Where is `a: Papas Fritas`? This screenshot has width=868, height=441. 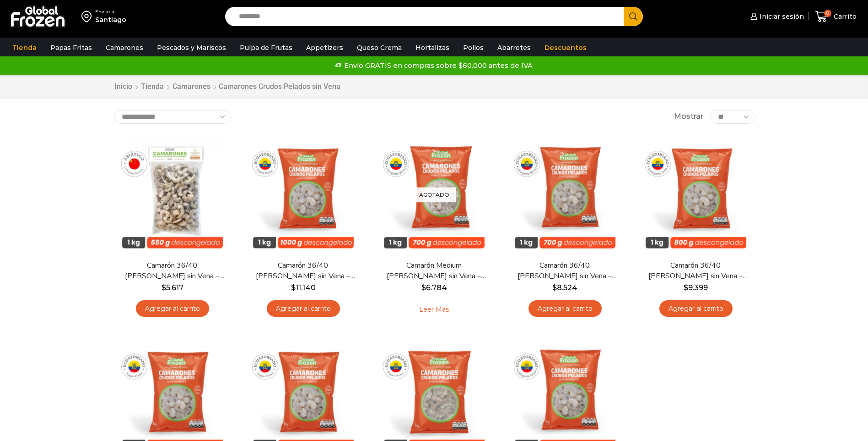
a: Papas Fritas is located at coordinates (71, 47).